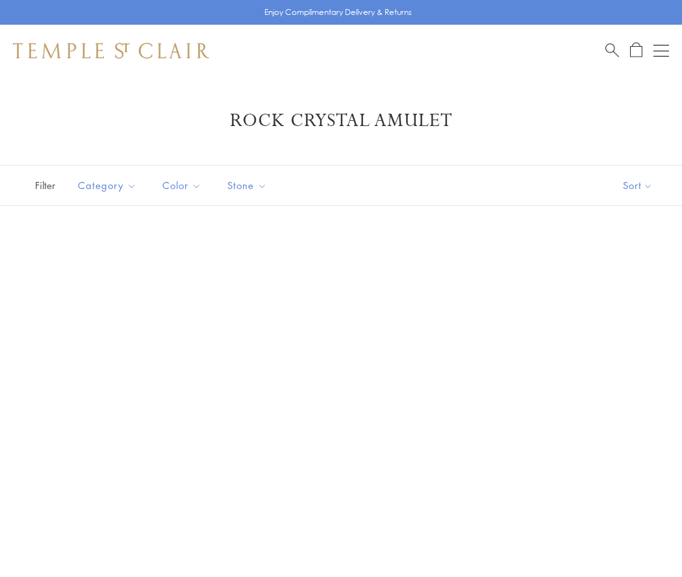 Image resolution: width=682 pixels, height=577 pixels. I want to click on p: Enjoy Complimentary Delivery & Returns, so click(338, 12).